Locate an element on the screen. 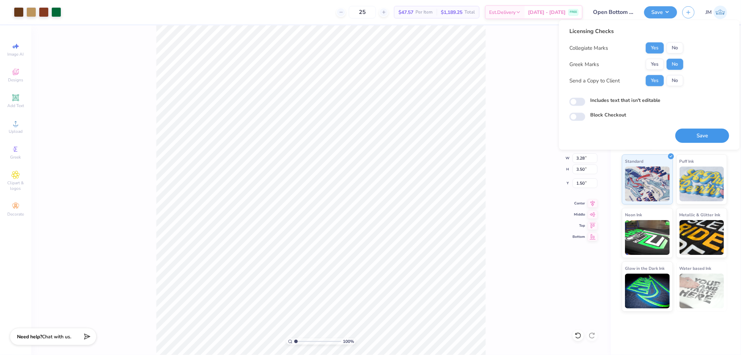 The width and height of the screenshot is (741, 355). img: Water based Ink is located at coordinates (702, 291).